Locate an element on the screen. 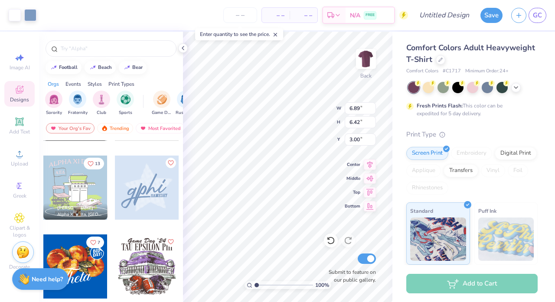  span: Comfort Colors is located at coordinates (422, 71).